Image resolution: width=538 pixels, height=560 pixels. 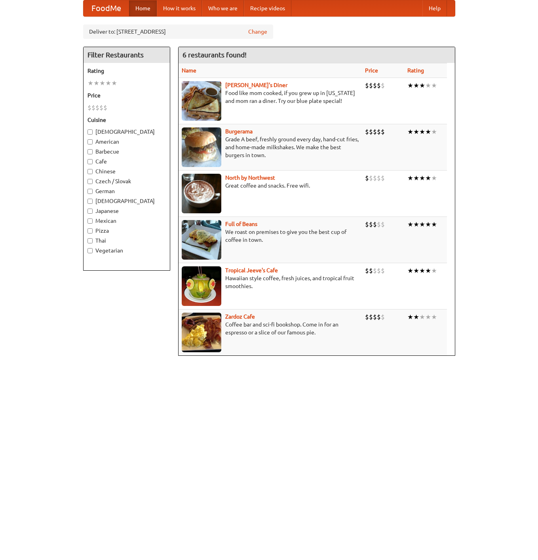 What do you see at coordinates (250, 178) in the screenshot?
I see `b: North by Northwest` at bounding box center [250, 178].